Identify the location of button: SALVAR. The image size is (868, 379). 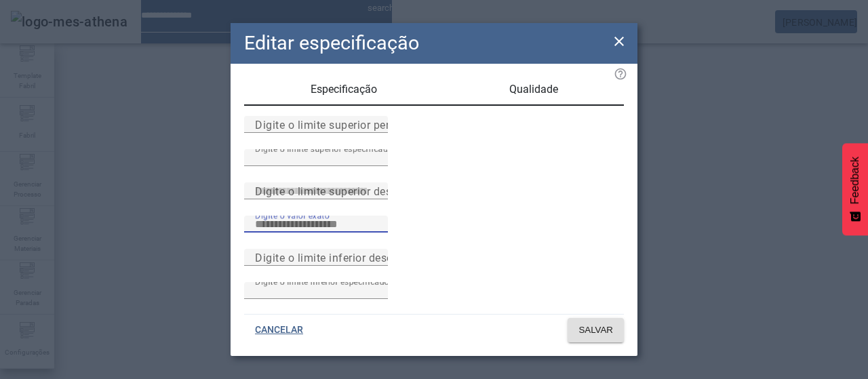
(595, 331).